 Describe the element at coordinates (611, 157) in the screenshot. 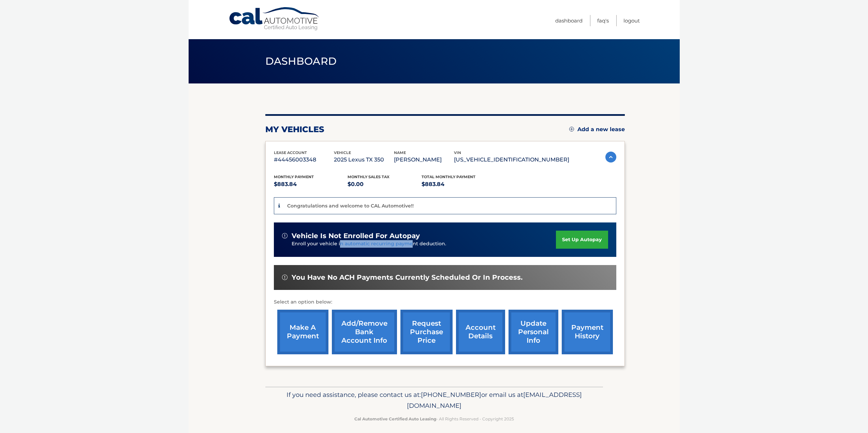

I see `img: accordion-active.svg` at that location.